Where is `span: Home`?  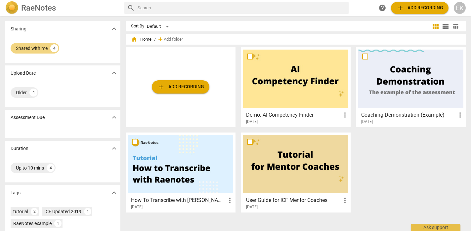
span: Home is located at coordinates (141, 39).